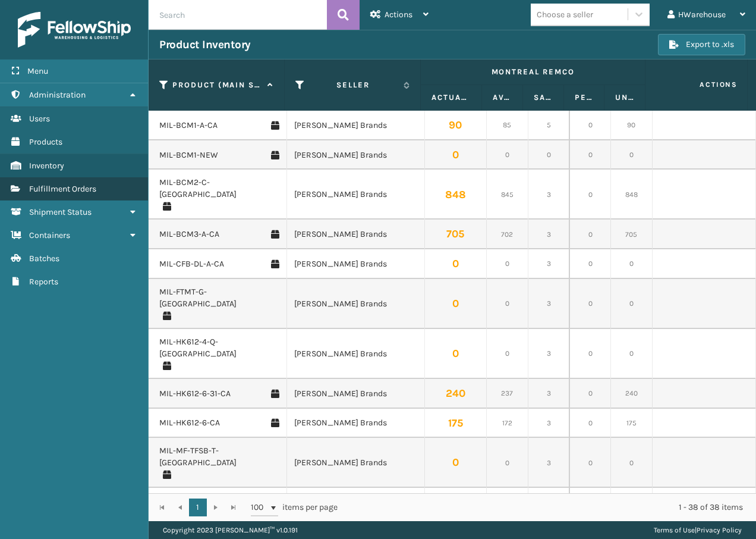  Describe the element at coordinates (353, 85) in the screenshot. I see `label: Seller` at that location.